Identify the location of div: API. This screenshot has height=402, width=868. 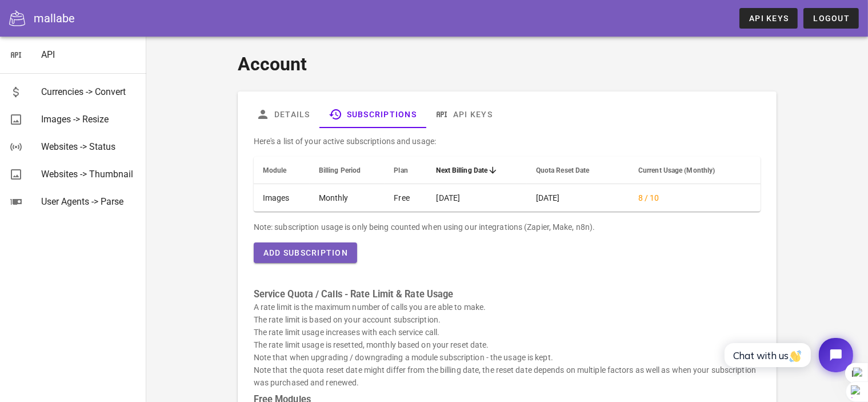
(89, 54).